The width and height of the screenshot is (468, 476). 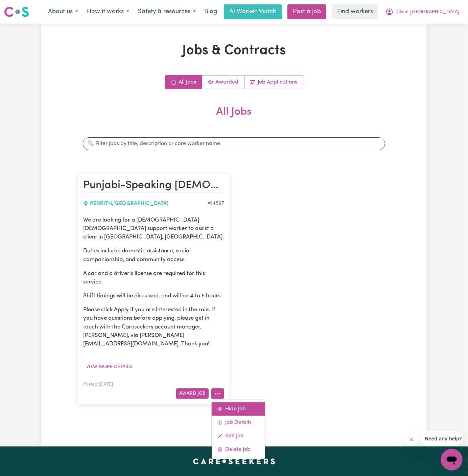 What do you see at coordinates (234, 51) in the screenshot?
I see `h1: Jobs & Contracts` at bounding box center [234, 51].